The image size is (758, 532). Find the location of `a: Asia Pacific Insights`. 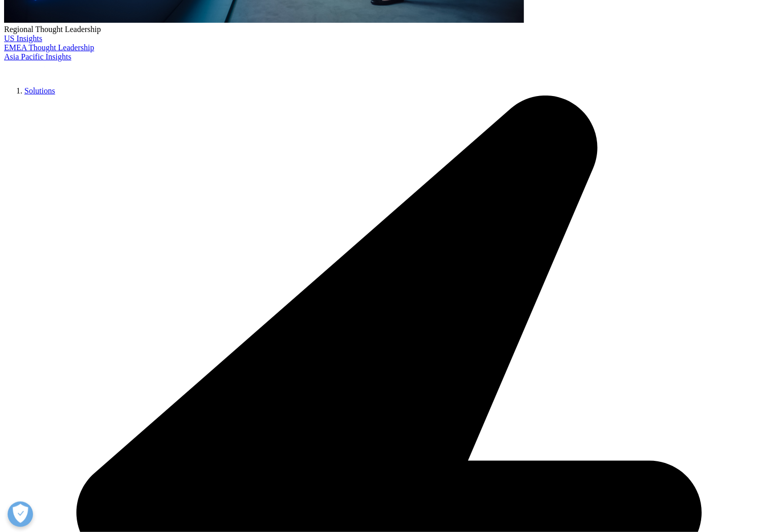

a: Asia Pacific Insights is located at coordinates (37, 56).